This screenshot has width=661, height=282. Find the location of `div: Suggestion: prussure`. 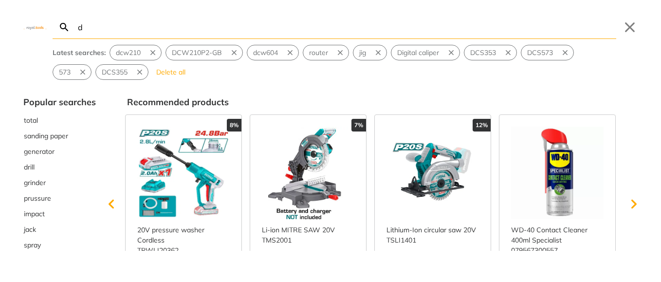

div: Suggestion: prussure is located at coordinates (59, 198).